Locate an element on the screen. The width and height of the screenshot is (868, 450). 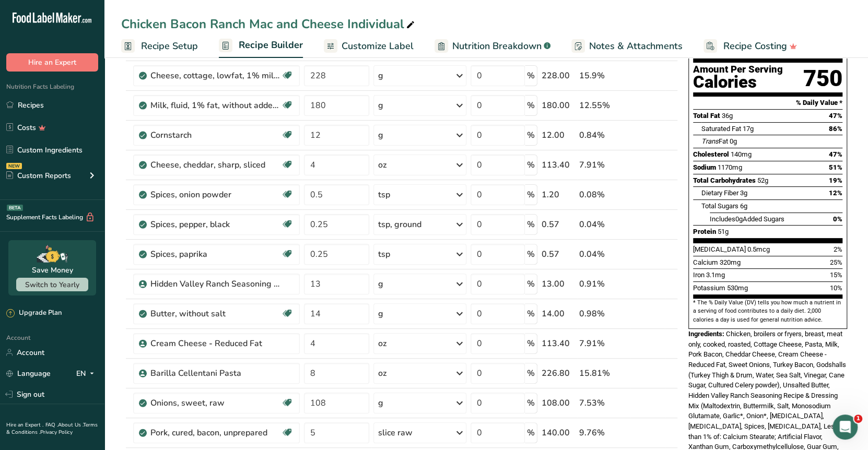
div: Save Money is located at coordinates (52, 270).